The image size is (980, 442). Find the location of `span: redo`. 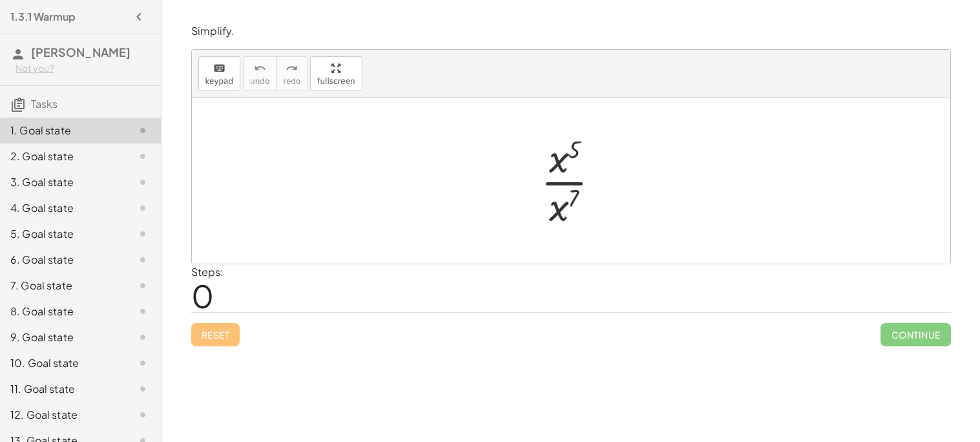

span: redo is located at coordinates (292, 82).